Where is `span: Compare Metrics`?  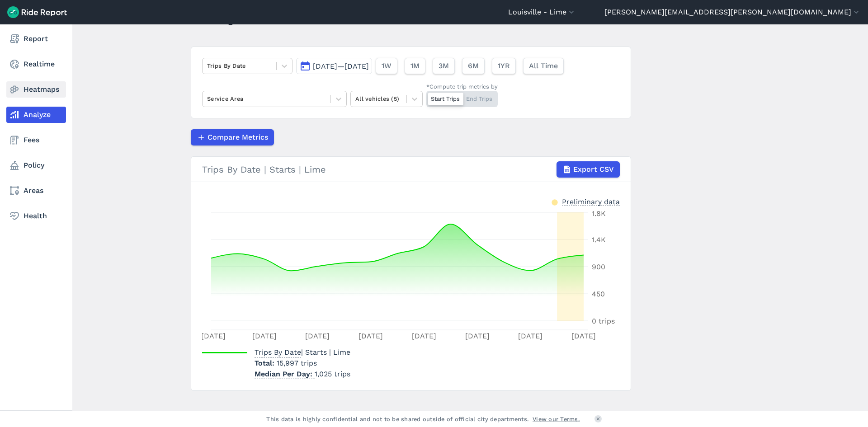 span: Compare Metrics is located at coordinates (238, 137).